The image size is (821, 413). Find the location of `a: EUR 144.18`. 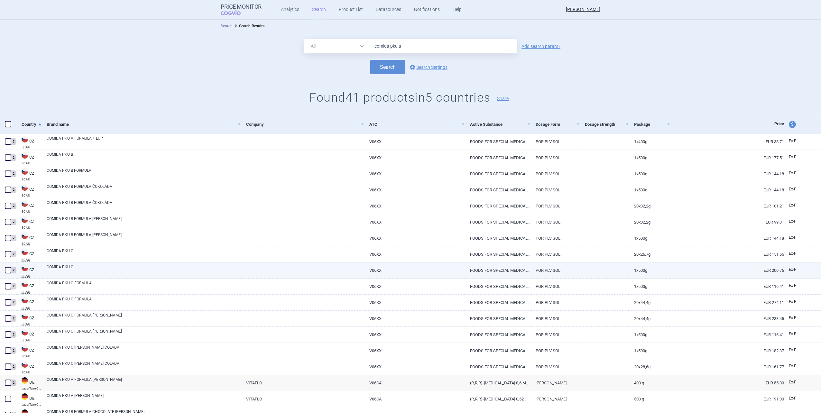

a: EUR 144.18 is located at coordinates (727, 174).